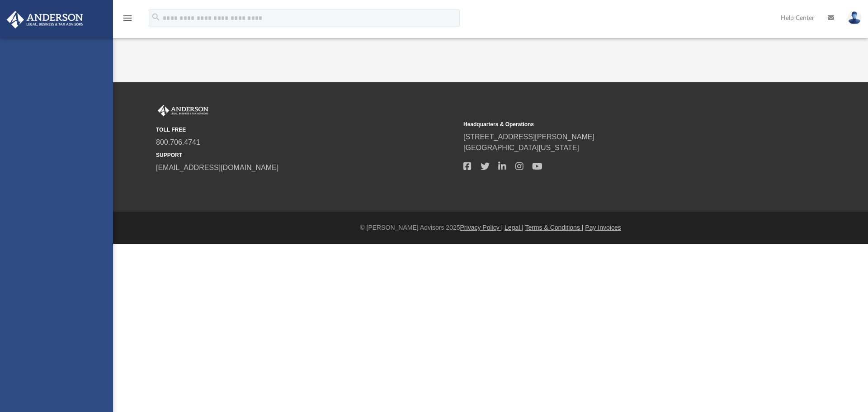  Describe the element at coordinates (554, 227) in the screenshot. I see `a: Terms & Conditions |` at that location.